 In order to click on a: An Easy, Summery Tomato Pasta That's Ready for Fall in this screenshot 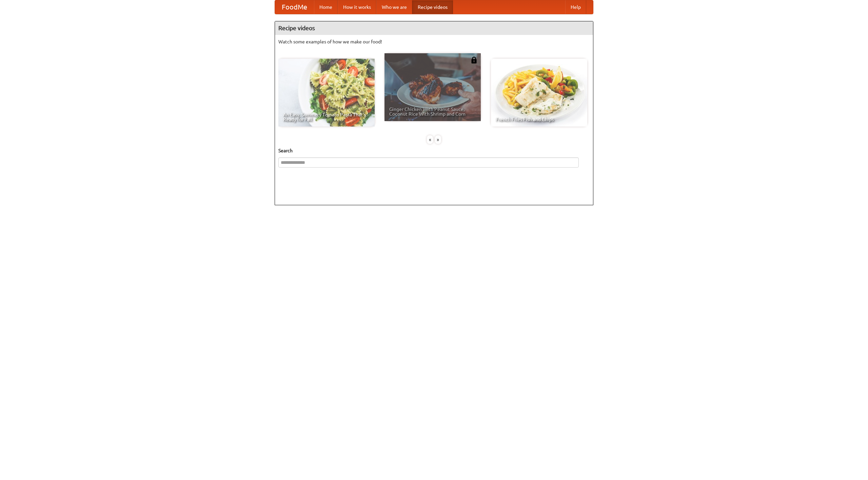, I will do `click(326, 93)`.